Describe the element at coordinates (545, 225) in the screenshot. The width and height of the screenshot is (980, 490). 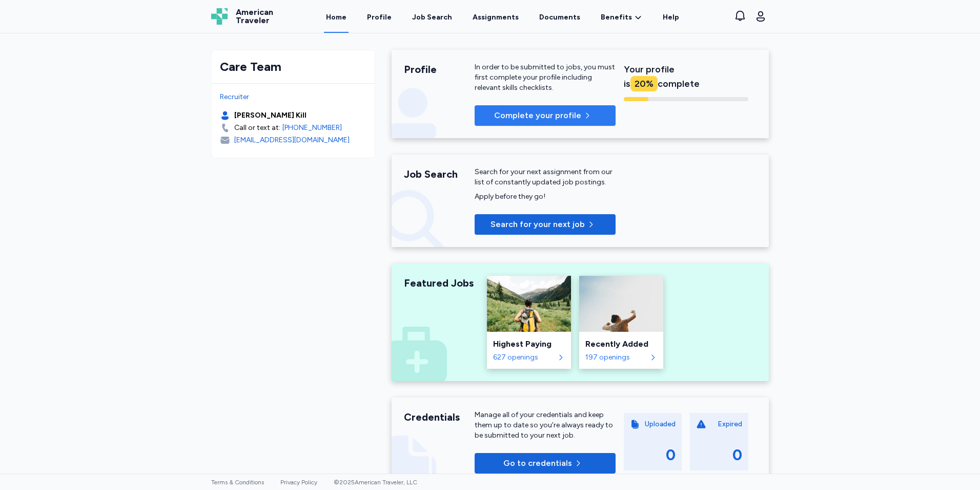
I see `button: Search for your next job` at that location.